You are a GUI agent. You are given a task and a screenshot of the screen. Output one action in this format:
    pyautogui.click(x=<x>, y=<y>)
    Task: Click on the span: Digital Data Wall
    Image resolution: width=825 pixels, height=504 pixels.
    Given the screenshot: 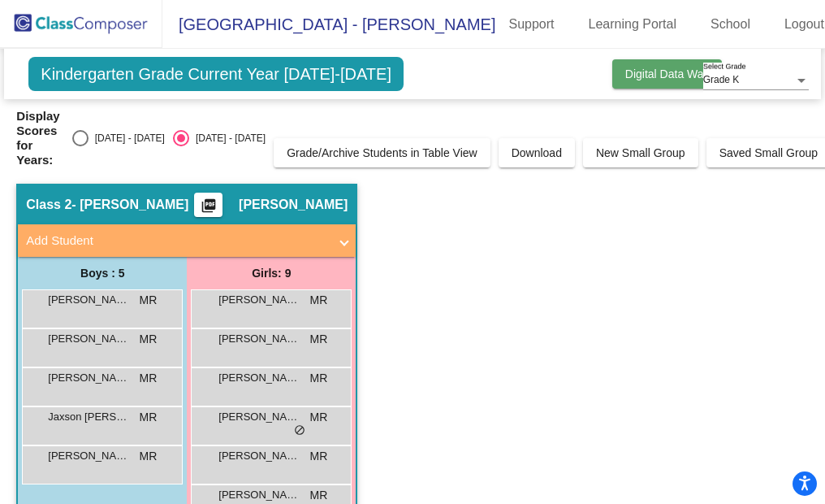 What is the action you would take?
    pyautogui.click(x=667, y=74)
    